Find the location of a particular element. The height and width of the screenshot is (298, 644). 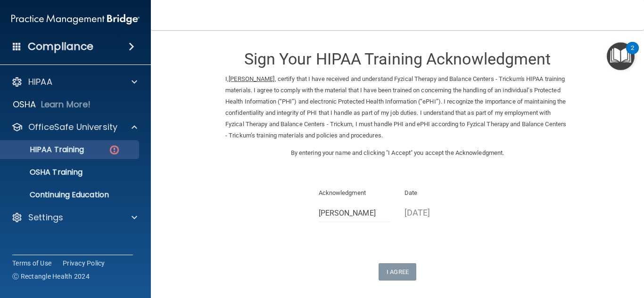

h3: Sign Your HIPAA Training Acknowledgment is located at coordinates (398, 59).